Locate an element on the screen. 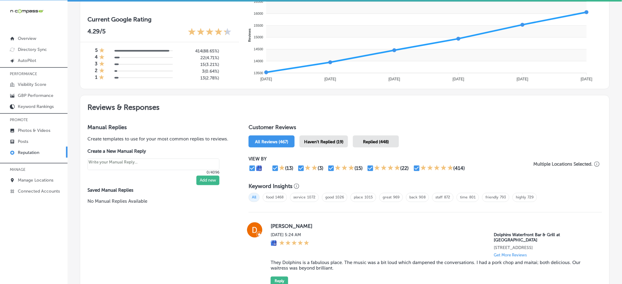 The height and width of the screenshot is (284, 622). tspan: 16000 is located at coordinates (258, 14).